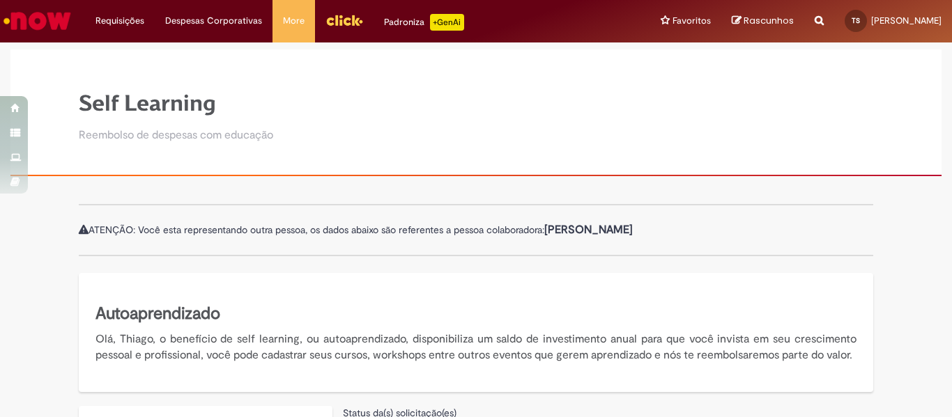 Image resolution: width=952 pixels, height=417 pixels. What do you see at coordinates (120, 21) in the screenshot?
I see `span: Requisições` at bounding box center [120, 21].